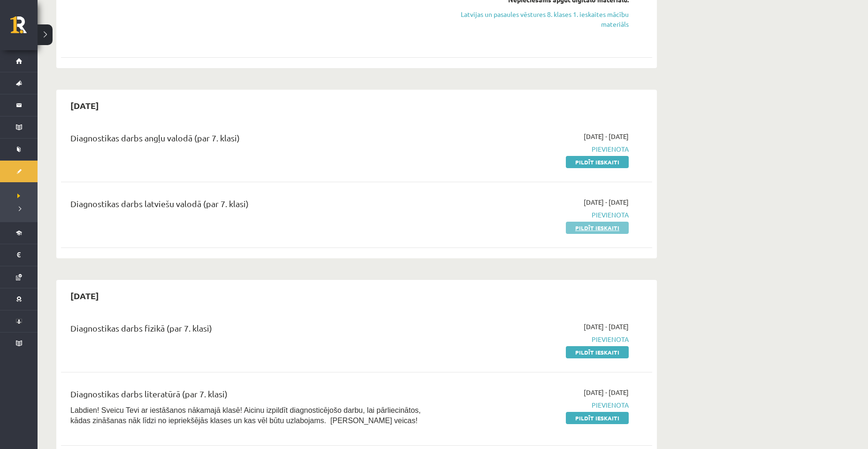  I want to click on div: Diagnostikas darbs angļu valodā (par 7. klasi), so click(253, 140).